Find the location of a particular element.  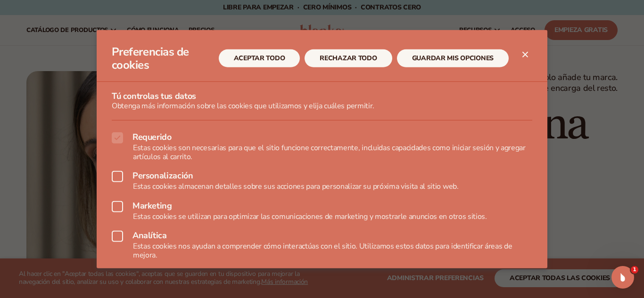

font: Personalización is located at coordinates (163, 176).